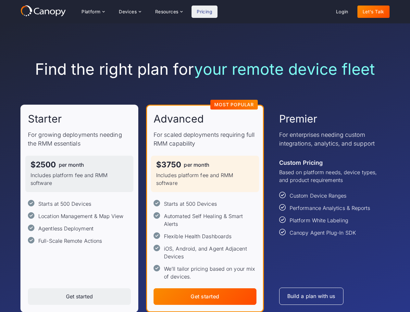 This screenshot has height=312, width=410. I want to click on div: Custom Pricing, so click(301, 162).